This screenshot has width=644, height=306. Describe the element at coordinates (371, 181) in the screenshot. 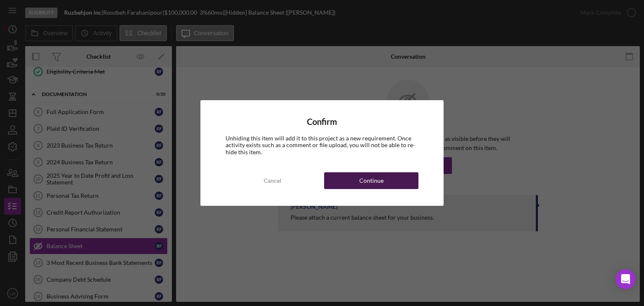

I see `div: Continue` at that location.